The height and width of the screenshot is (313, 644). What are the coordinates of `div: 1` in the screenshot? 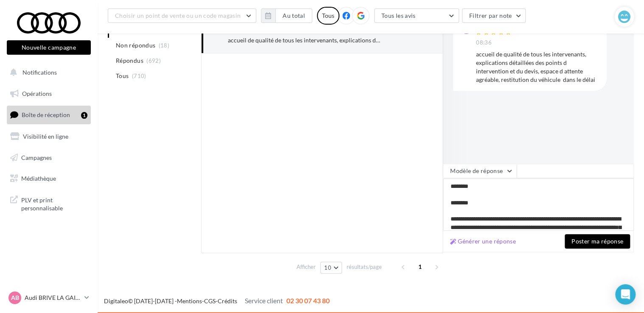 It's located at (84, 116).